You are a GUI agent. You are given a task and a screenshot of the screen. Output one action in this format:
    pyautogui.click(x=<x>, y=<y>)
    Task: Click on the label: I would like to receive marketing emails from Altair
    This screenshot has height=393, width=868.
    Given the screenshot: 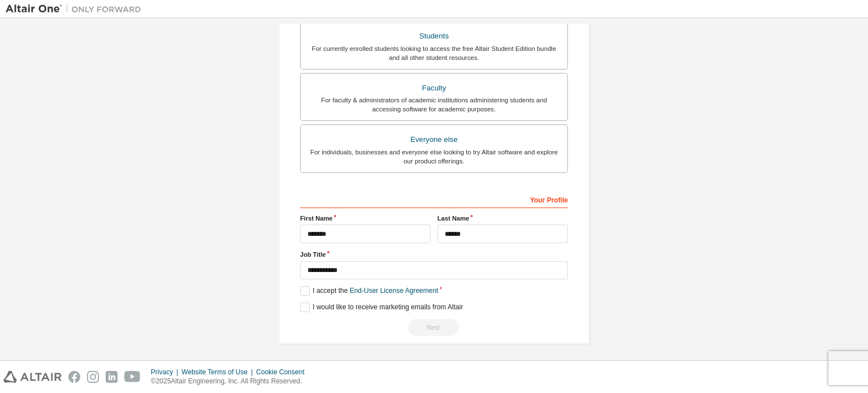 What is the action you would take?
    pyautogui.click(x=382, y=307)
    